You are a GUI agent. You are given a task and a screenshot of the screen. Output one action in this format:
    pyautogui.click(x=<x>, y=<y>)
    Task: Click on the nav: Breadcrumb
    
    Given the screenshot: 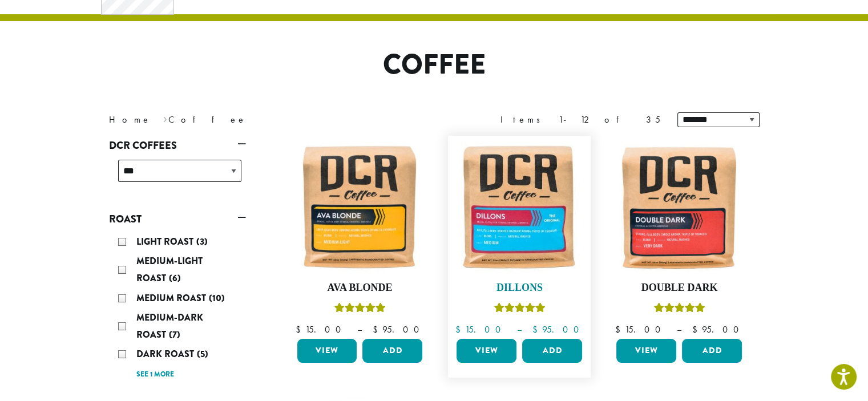 What is the action you would take?
    pyautogui.click(x=263, y=120)
    